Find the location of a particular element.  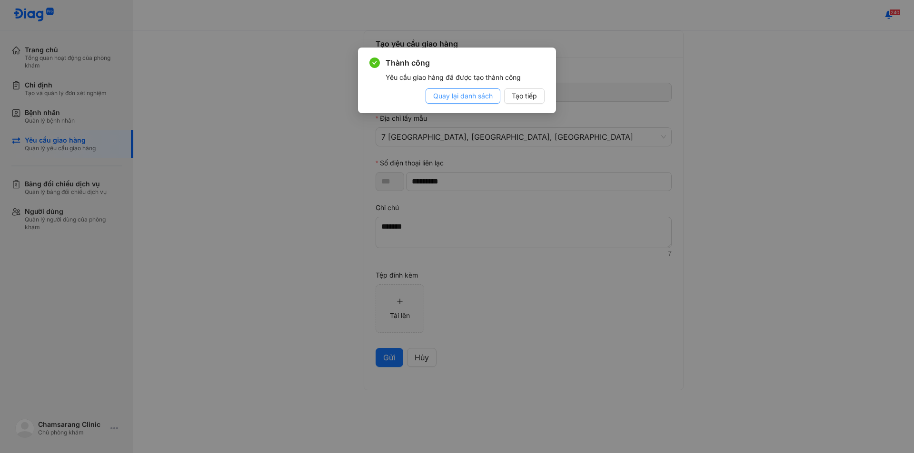

span: check-circle is located at coordinates (374, 63).